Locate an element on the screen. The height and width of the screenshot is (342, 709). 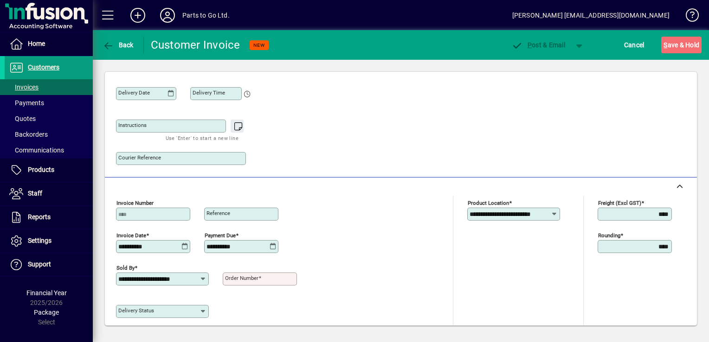
button: Profile is located at coordinates (167, 15).